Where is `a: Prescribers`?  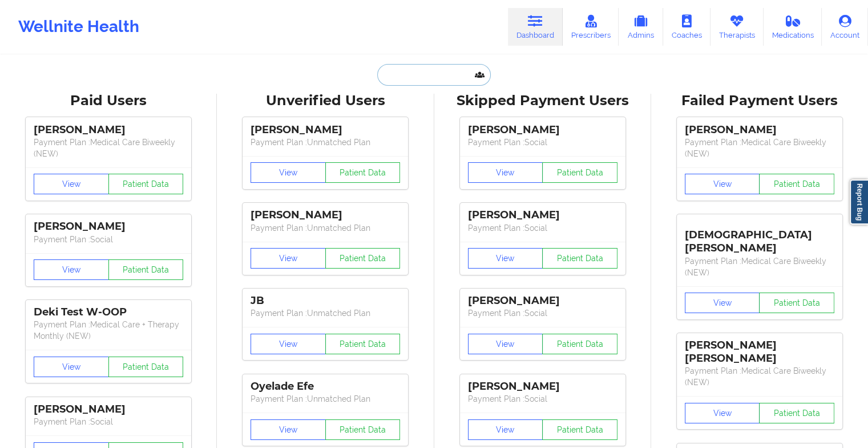
a: Prescribers is located at coordinates (591, 27).